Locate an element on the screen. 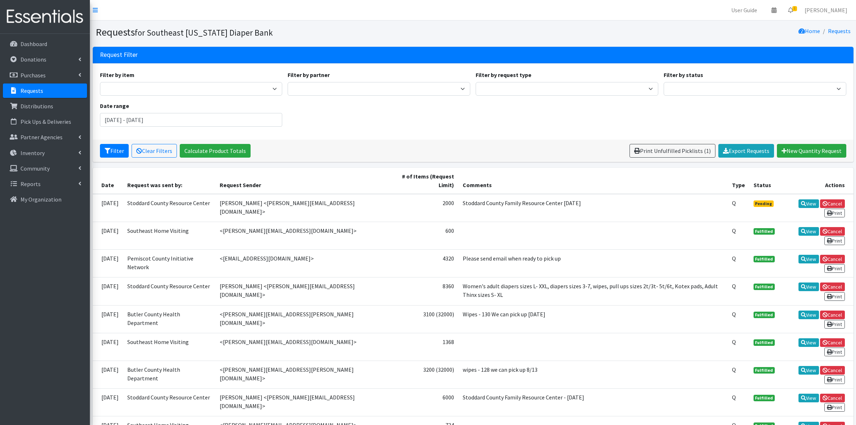  p: Donations is located at coordinates (33, 59).